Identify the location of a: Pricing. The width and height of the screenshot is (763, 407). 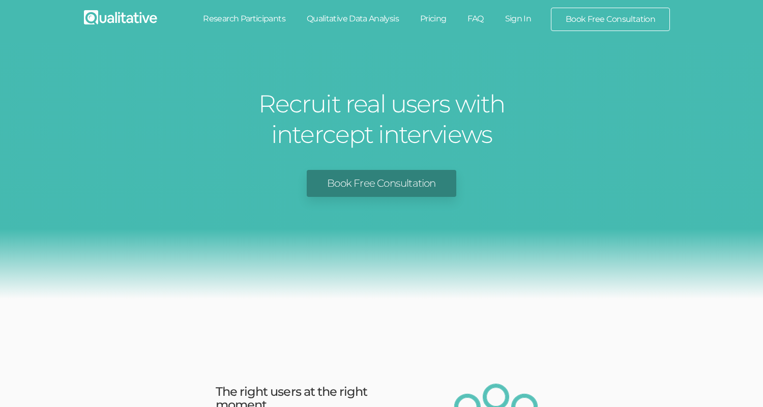
(434, 19).